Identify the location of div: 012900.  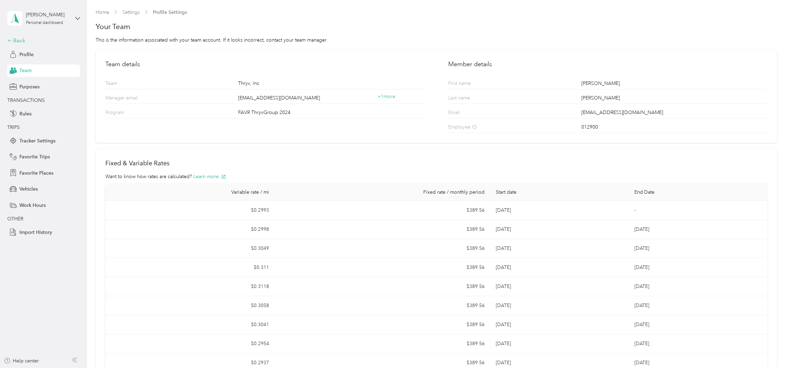
(674, 128).